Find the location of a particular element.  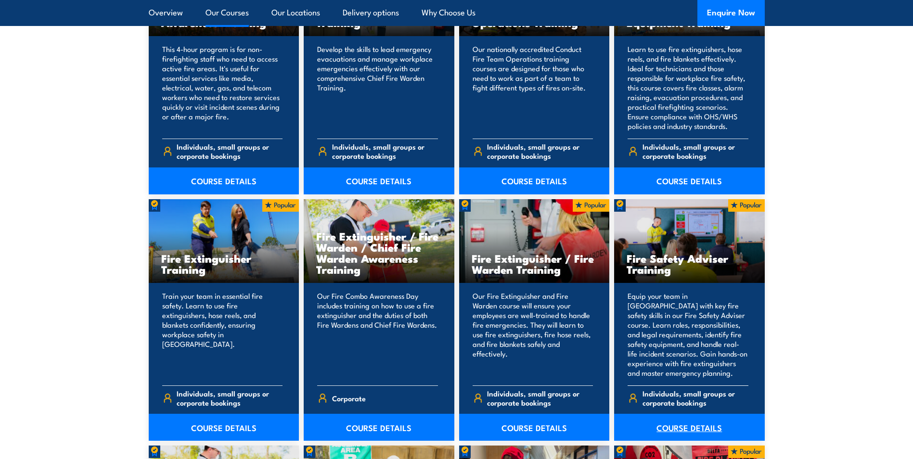

p: Develop the skills to lead emergency evacuations and manage workplace emergencies effectively wit... is located at coordinates (377, 88).